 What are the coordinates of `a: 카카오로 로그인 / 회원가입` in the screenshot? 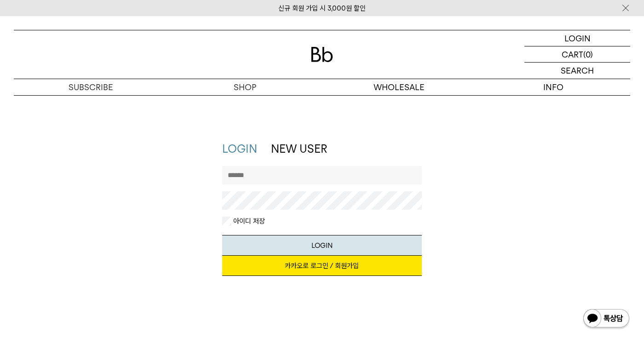 It's located at (322, 266).